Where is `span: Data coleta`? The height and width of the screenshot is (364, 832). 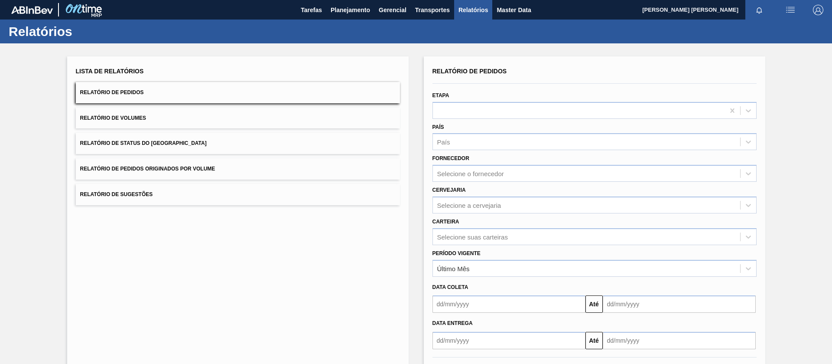 span: Data coleta is located at coordinates (450, 287).